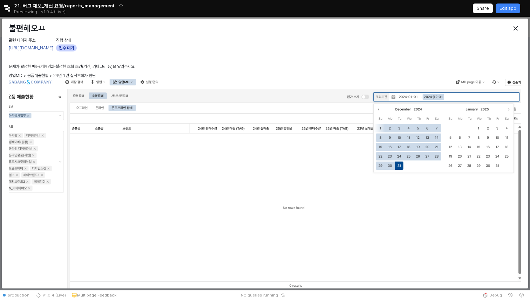 The width and height of the screenshot is (530, 300). What do you see at coordinates (53, 12) in the screenshot?
I see `p: v1.0.4 (Live)` at bounding box center [53, 12].